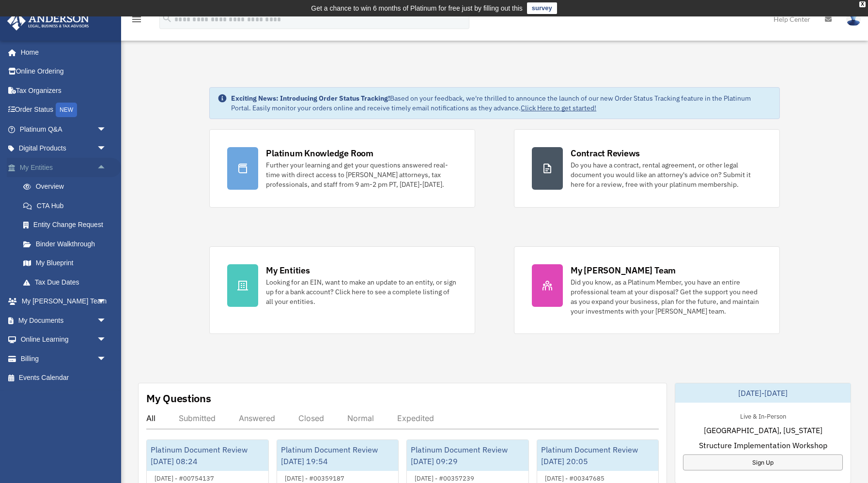  Describe the element at coordinates (763, 462) in the screenshot. I see `div: Sign Up` at that location.